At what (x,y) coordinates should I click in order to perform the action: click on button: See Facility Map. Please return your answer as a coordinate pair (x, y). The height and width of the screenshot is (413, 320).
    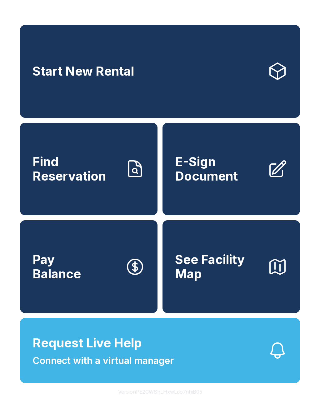
    Looking at the image, I should click on (231, 266).